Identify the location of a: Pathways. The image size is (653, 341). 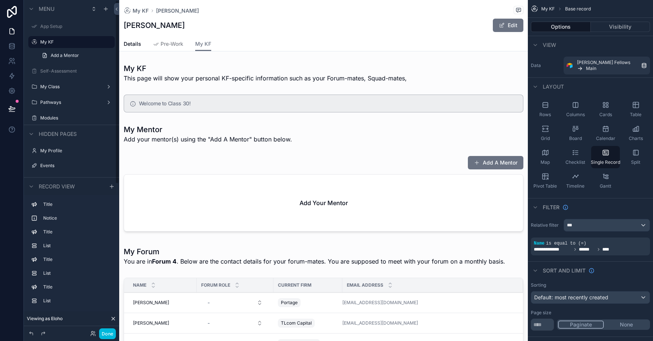
(70, 102).